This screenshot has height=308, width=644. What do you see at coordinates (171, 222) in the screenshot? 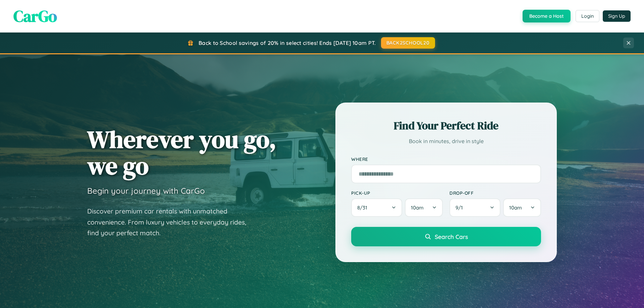
I see `p: Discover premium car rentals with unmatched convenience. From luxury vehicles to everyday rides, ...` at bounding box center [171, 222].